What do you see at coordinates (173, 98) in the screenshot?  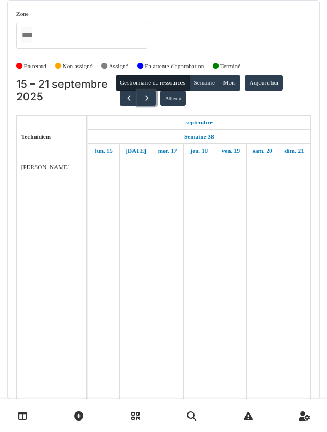 I see `button: Aller à` at bounding box center [173, 98].